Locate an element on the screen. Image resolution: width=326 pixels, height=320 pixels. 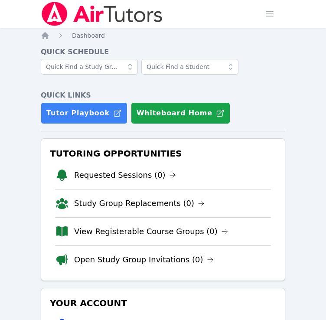
a: View Registerable Course Groups (0) is located at coordinates (151, 231).